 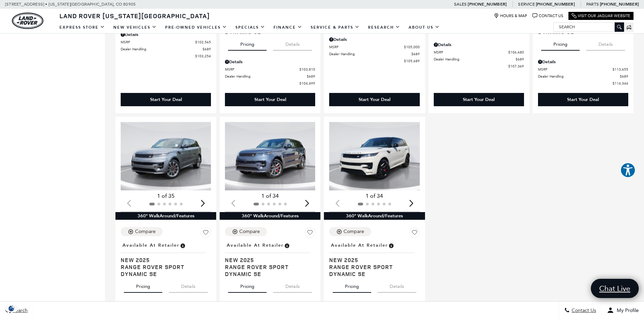 I want to click on a: MSRP $105,000, so click(x=374, y=47).